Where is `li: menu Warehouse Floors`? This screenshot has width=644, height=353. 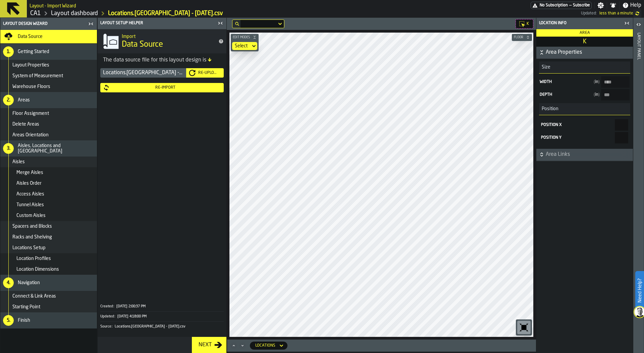 li: menu Warehouse Floors is located at coordinates (49, 87).